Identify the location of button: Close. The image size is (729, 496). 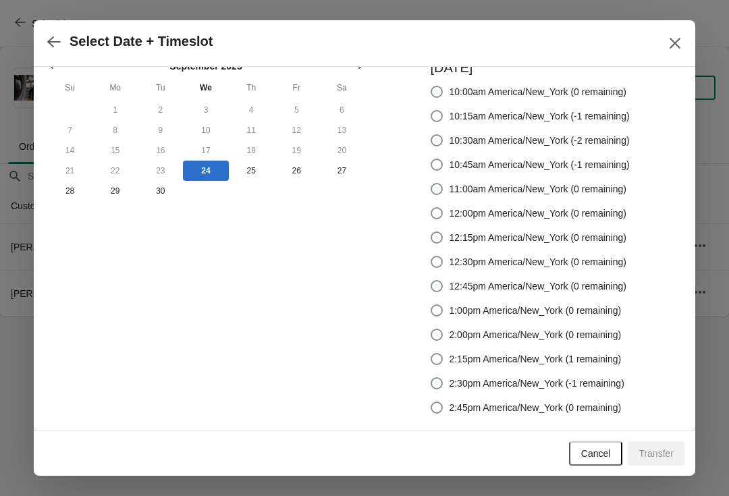
(675, 43).